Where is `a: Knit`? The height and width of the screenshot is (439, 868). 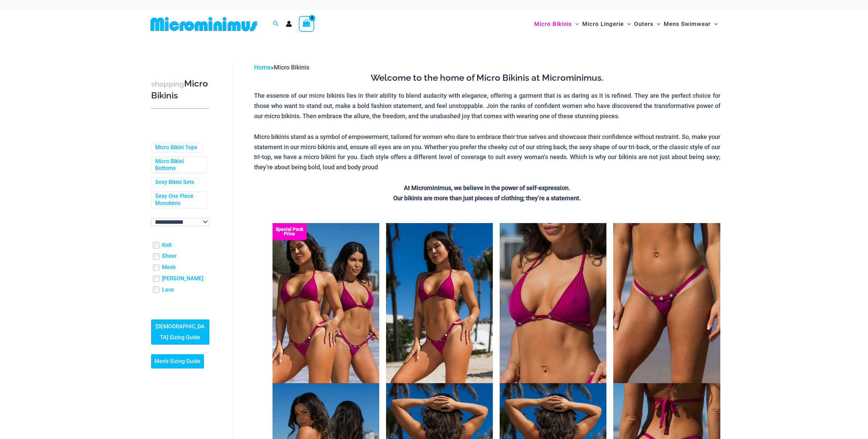 a: Knit is located at coordinates (167, 245).